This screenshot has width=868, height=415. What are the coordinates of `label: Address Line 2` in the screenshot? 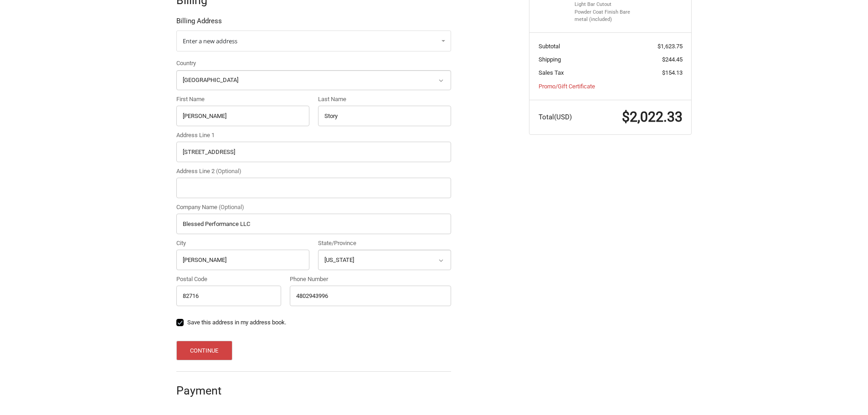 It's located at (314, 171).